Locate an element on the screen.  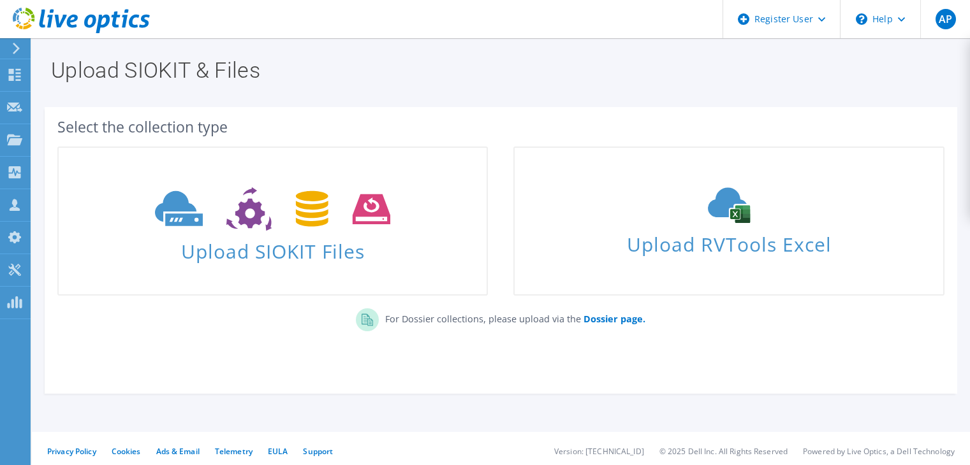
p: For Dossier collections, please upload via the is located at coordinates (512, 318).